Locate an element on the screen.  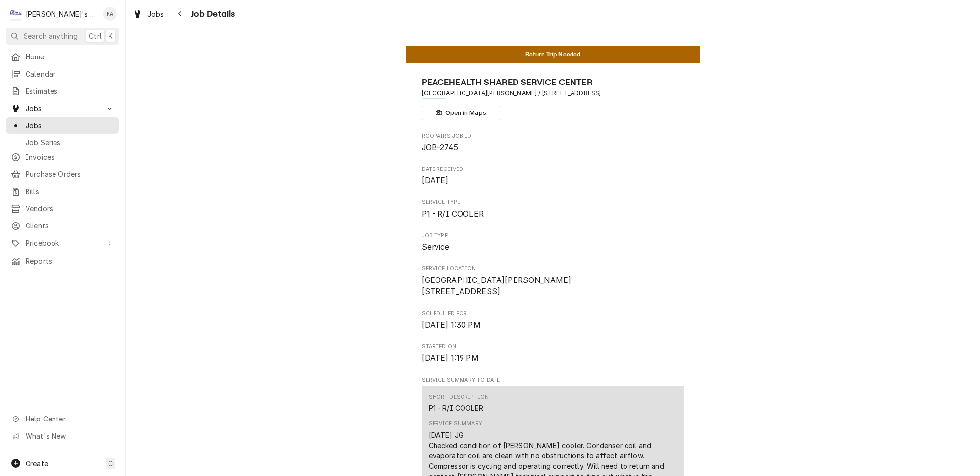
a: Home is located at coordinates (63, 57).